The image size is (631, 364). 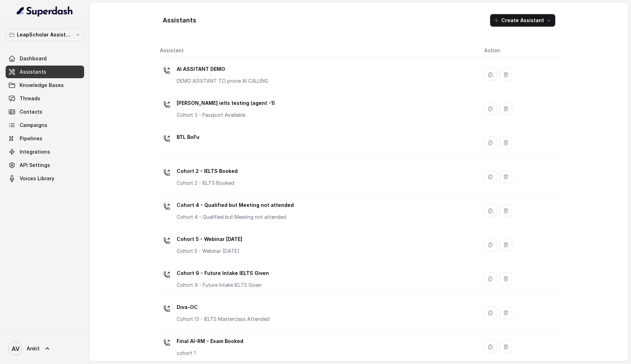 I want to click on span: Threads, so click(x=30, y=98).